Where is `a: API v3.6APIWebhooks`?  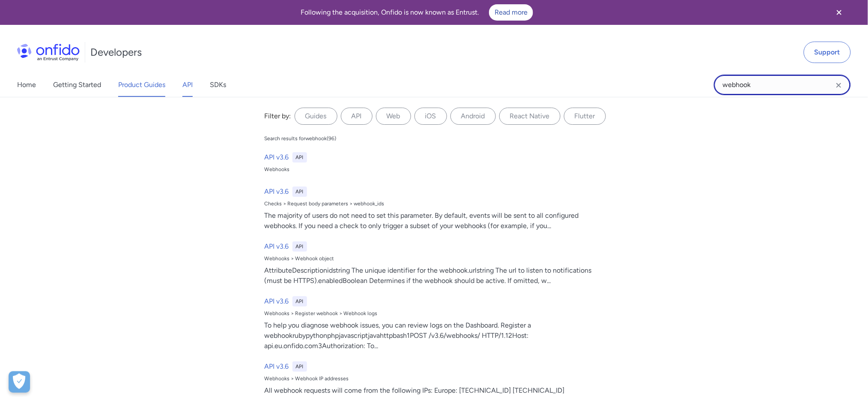 a: API v3.6APIWebhooks is located at coordinates (437, 164).